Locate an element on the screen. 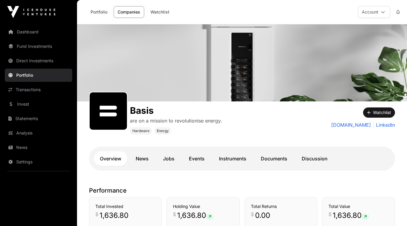 This screenshot has height=226, width=407. h3: Total Invested is located at coordinates (126, 206).